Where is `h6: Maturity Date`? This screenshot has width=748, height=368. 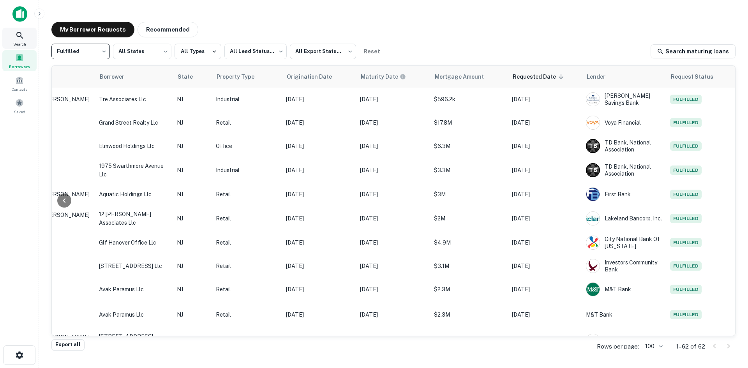
h6: Maturity Date is located at coordinates (379, 77).